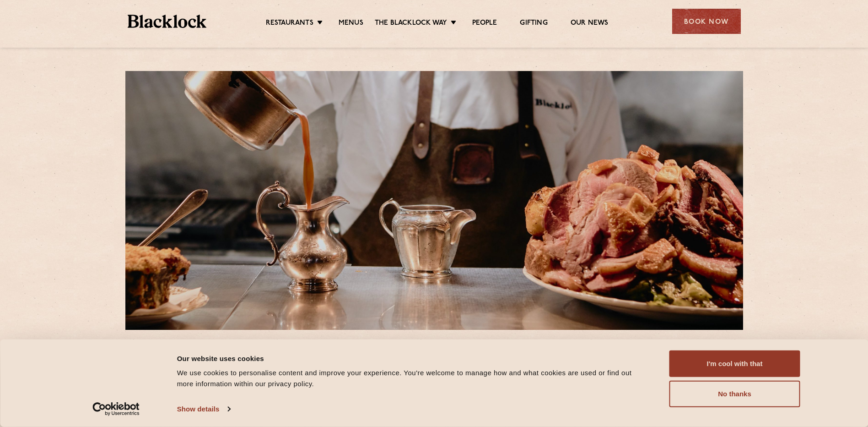  I want to click on a: People, so click(484, 24).